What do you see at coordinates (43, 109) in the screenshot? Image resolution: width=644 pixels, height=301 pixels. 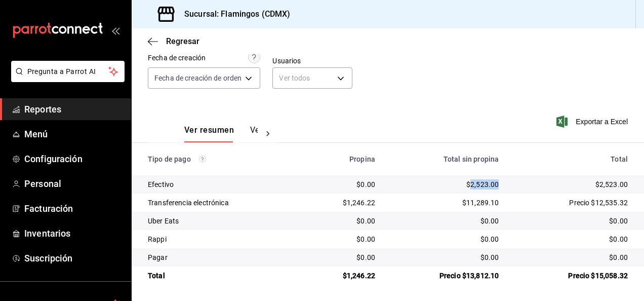 I see `font: Reportes` at bounding box center [43, 109].